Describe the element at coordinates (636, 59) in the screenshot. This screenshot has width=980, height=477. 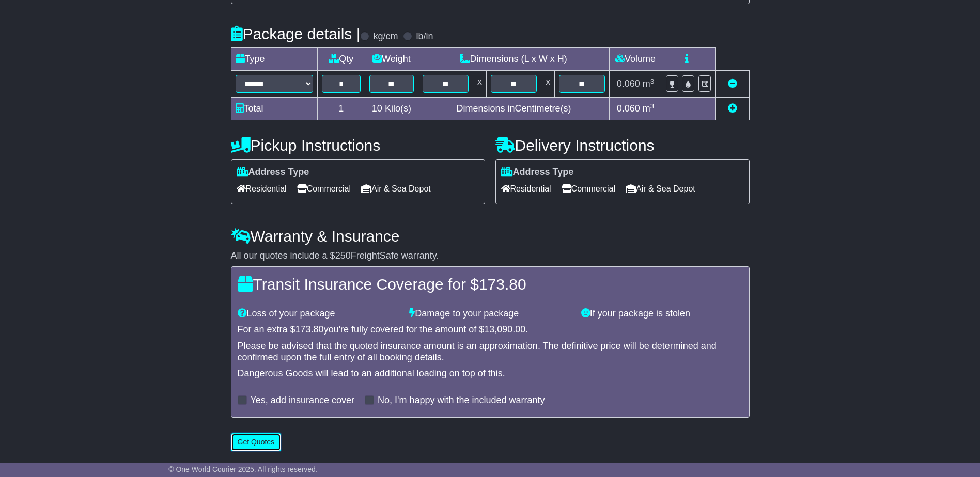
I see `td: Volume` at that location.